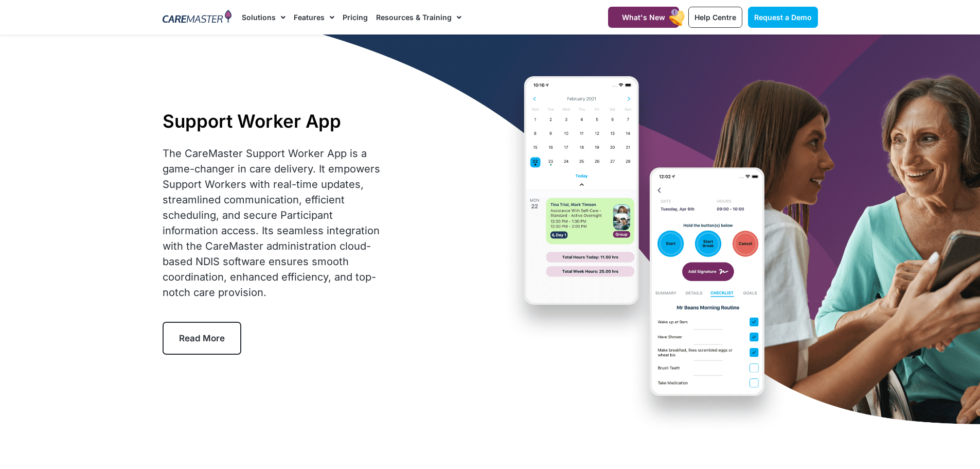 The width and height of the screenshot is (980, 469). I want to click on a: Request a Demo, so click(783, 17).